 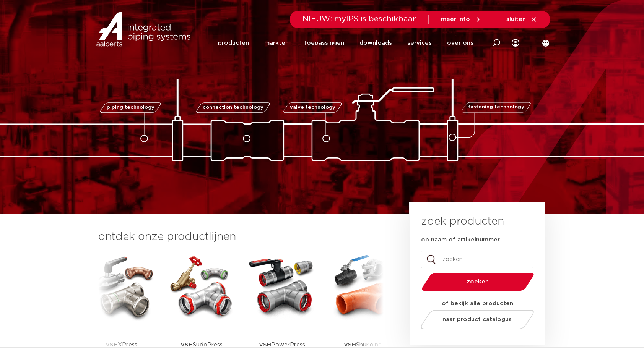 I want to click on span: sluiten, so click(x=516, y=19).